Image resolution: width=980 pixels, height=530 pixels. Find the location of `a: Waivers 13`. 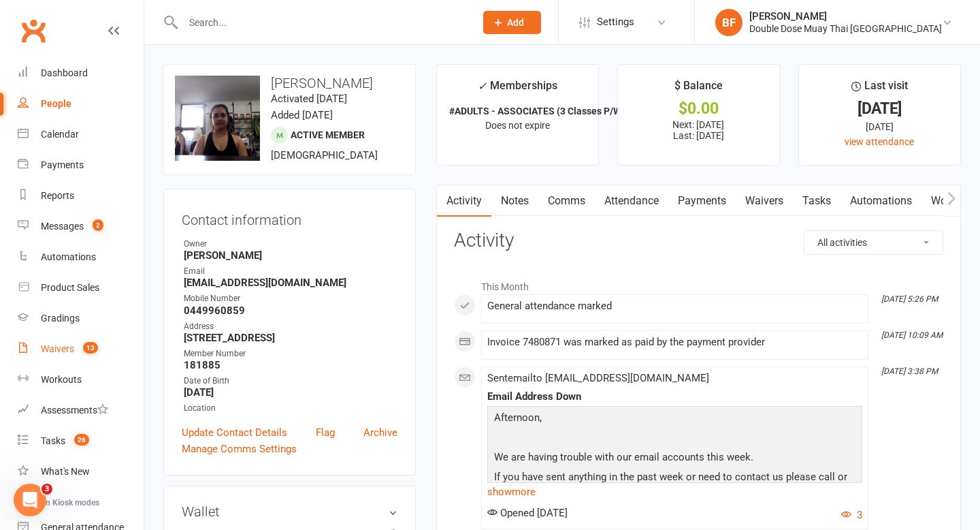

a: Waivers 13 is located at coordinates (80, 348).